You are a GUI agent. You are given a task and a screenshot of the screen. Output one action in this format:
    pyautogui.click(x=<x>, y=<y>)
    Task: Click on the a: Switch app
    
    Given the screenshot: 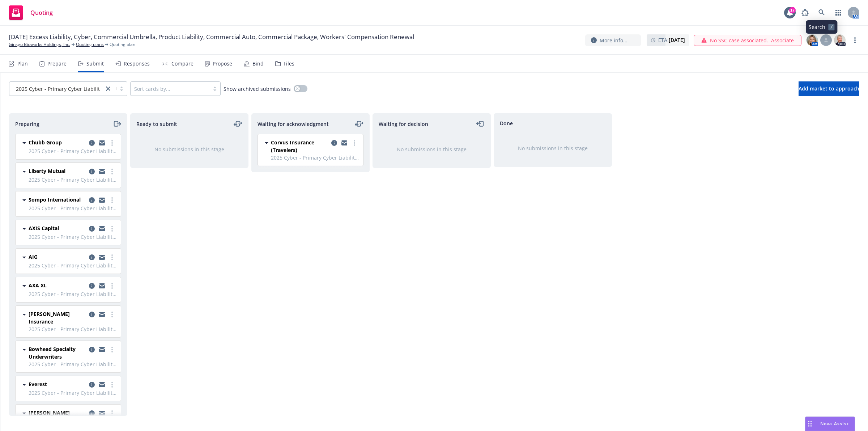 What is the action you would take?
    pyautogui.click(x=838, y=13)
    